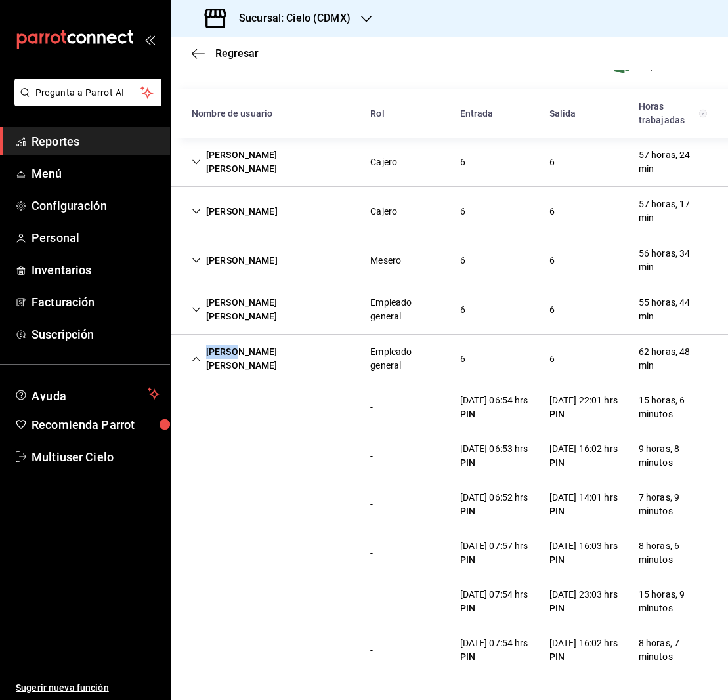 This screenshot has height=700, width=728. I want to click on span: Menú, so click(95, 173).